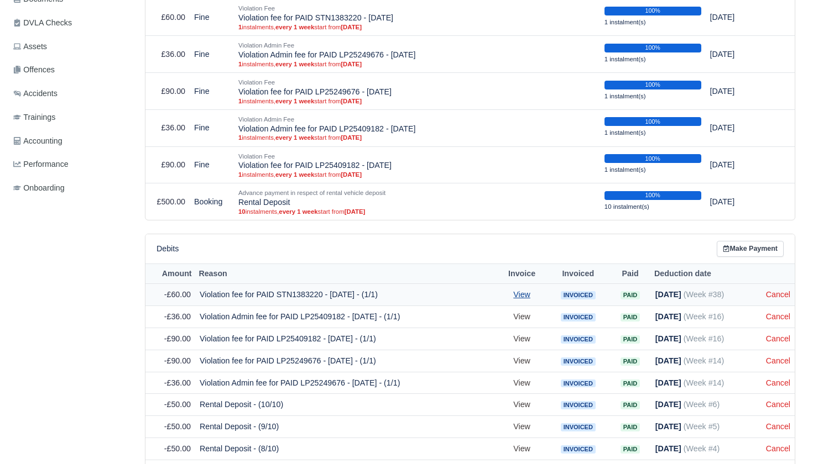 The image size is (813, 464). I want to click on th: Invoiced, so click(578, 274).